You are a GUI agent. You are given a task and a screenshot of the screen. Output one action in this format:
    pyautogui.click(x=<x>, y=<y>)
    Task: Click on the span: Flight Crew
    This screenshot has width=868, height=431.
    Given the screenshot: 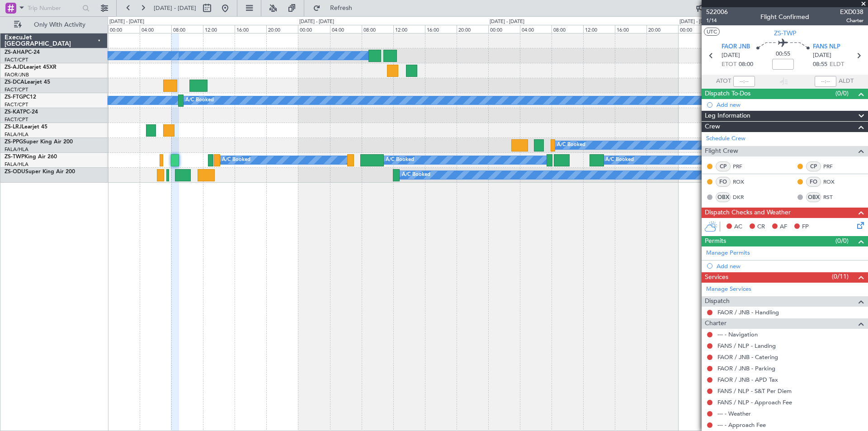 What is the action you would take?
    pyautogui.click(x=721, y=151)
    